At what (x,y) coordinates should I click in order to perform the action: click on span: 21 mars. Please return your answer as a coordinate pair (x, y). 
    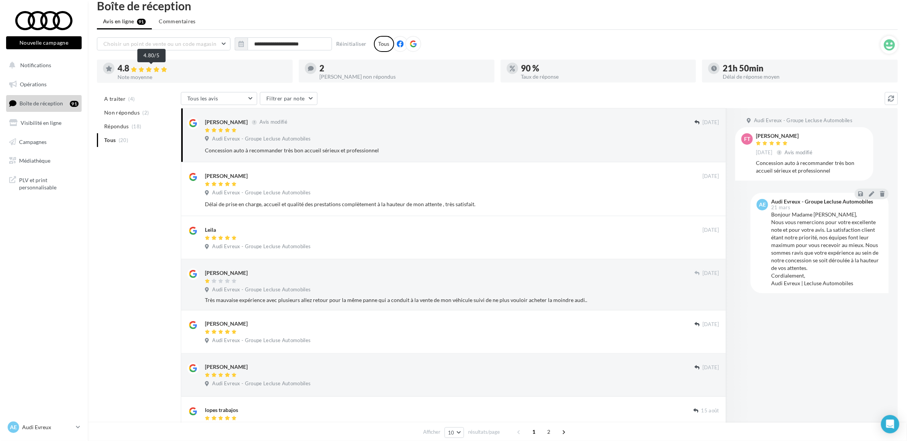
    Looking at the image, I should click on (781, 207).